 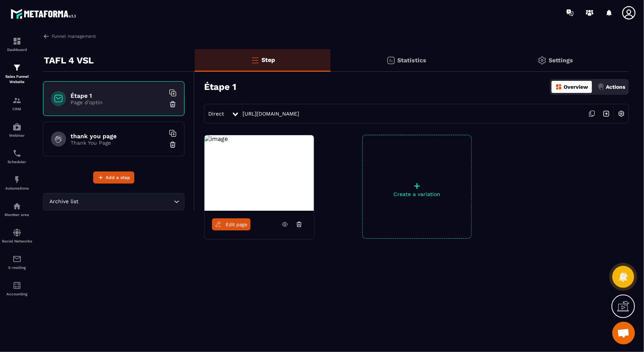 What do you see at coordinates (64, 201) in the screenshot?
I see `span: Archive list` at bounding box center [64, 201].